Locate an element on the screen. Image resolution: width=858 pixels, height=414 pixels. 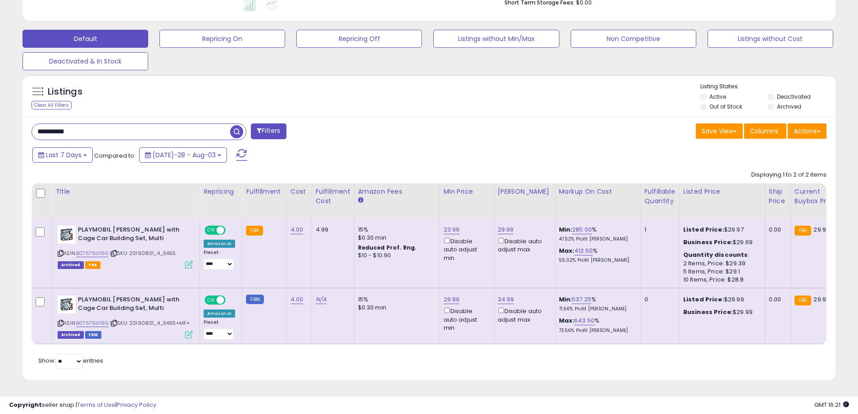
div: 0.00 is located at coordinates (776, 230).